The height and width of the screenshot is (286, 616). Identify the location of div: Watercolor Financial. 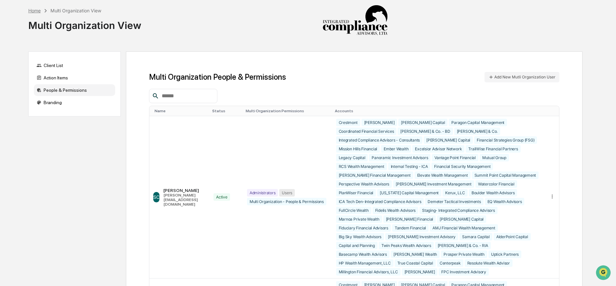
(496, 184).